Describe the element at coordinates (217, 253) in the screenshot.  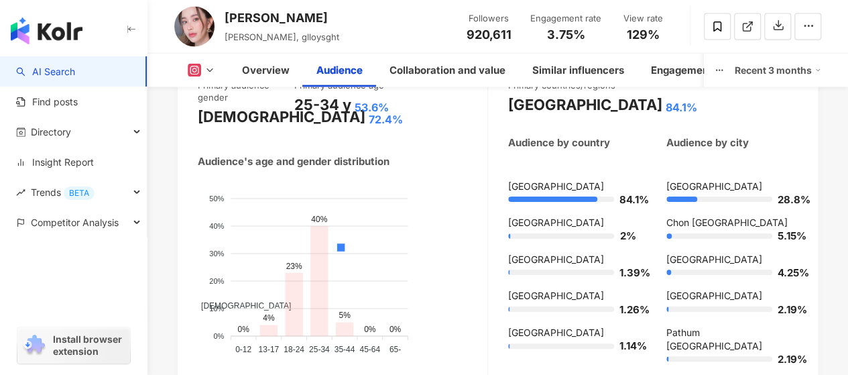
I see `tspan: 30%` at that location.